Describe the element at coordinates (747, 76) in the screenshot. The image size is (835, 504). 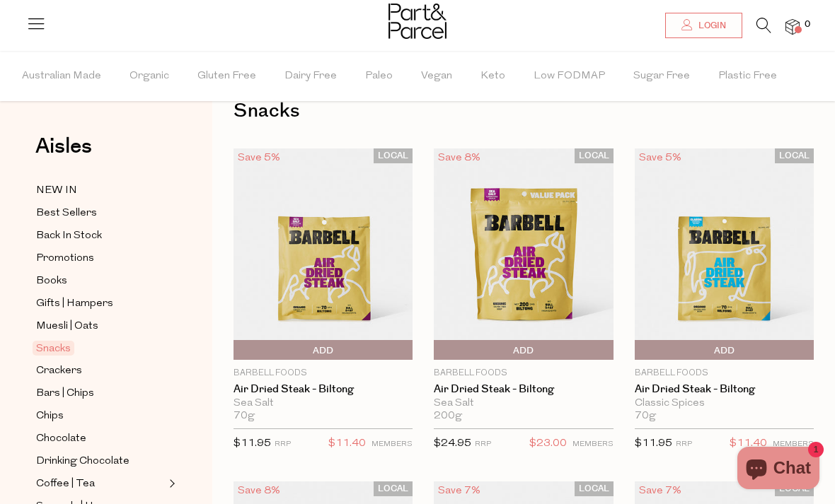
I see `span: Plastic Free` at that location.